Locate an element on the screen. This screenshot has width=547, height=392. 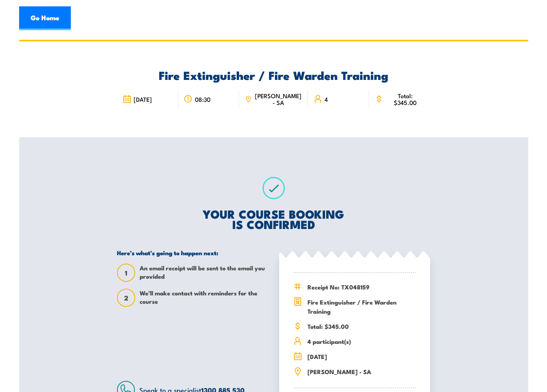
span: Receipt No: TX048159 is located at coordinates (361, 287).